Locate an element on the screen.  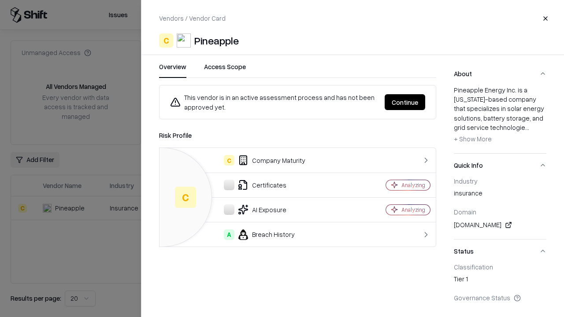
button: Quick Info is located at coordinates (500, 165).